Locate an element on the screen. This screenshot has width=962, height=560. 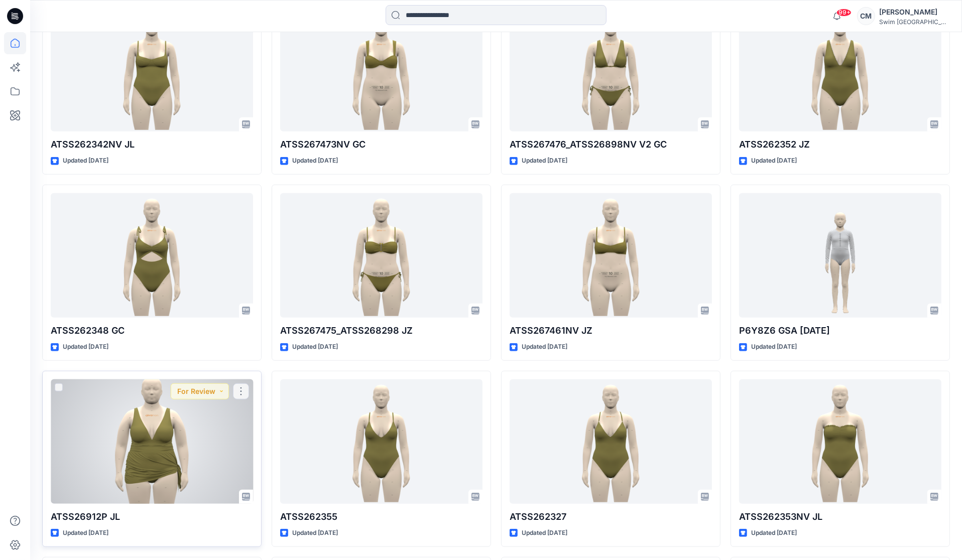
a: ATSS267476_ATSS26898NV V2 GC is located at coordinates (610, 69).